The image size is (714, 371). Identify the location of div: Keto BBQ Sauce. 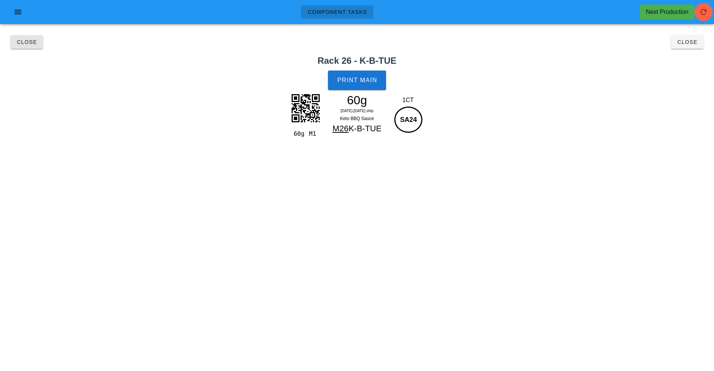
(357, 119).